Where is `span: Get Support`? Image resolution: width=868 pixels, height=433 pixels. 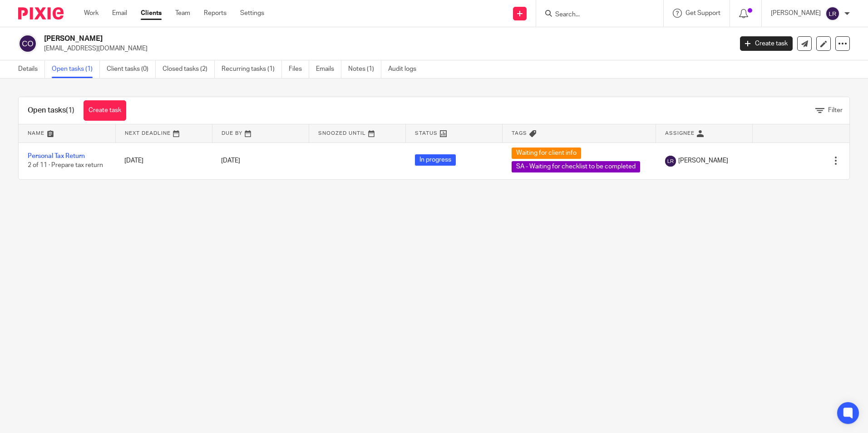
span: Get Support is located at coordinates (703, 13).